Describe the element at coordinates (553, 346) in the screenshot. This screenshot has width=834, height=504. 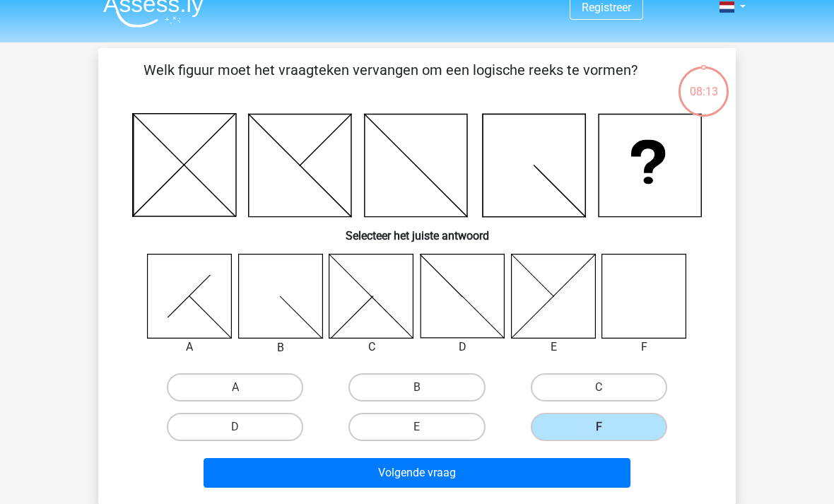
I see `div: E` at that location.